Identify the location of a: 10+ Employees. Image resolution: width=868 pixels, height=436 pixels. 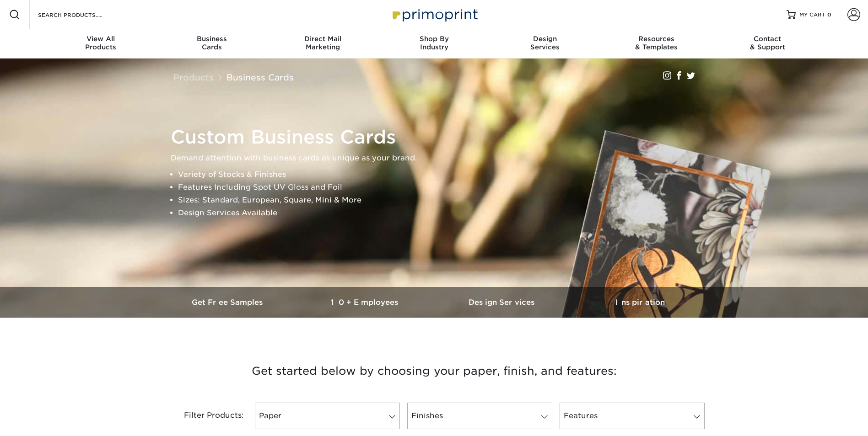
(366, 302).